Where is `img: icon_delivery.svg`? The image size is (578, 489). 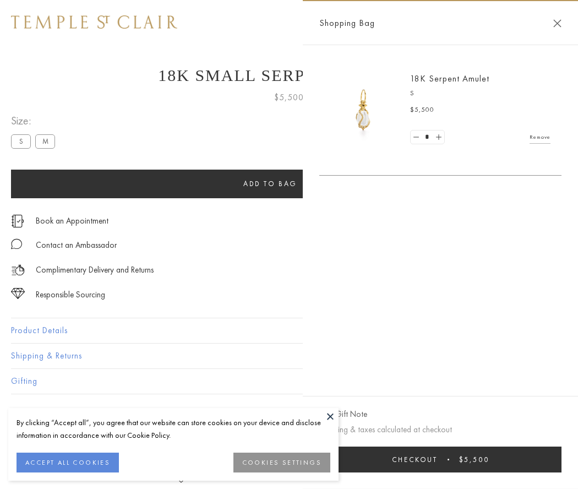 img: icon_delivery.svg is located at coordinates (18, 270).